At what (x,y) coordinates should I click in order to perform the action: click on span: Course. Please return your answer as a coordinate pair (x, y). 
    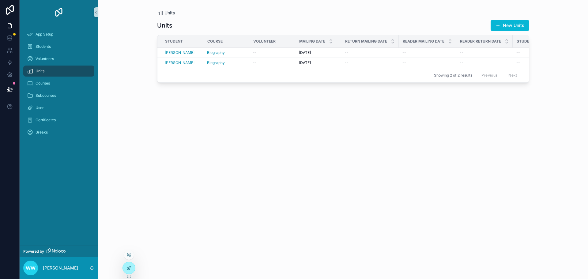
    Looking at the image, I should click on (215, 41).